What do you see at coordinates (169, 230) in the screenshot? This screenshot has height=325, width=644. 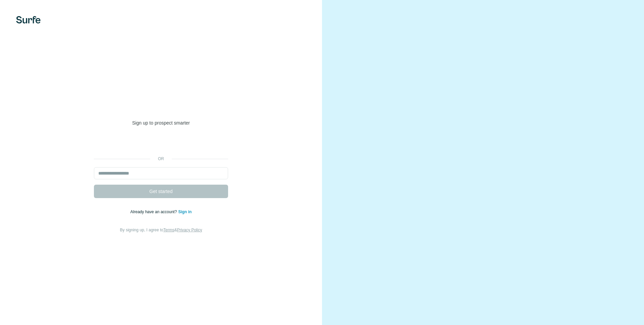 I see `a: Terms` at bounding box center [169, 230].